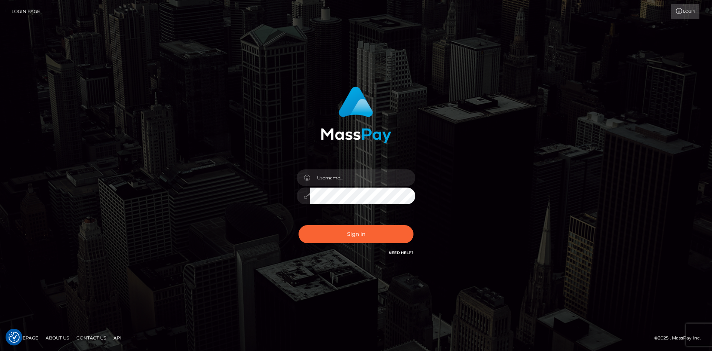 This screenshot has width=712, height=351. What do you see at coordinates (57, 337) in the screenshot?
I see `a: About Us` at bounding box center [57, 337].